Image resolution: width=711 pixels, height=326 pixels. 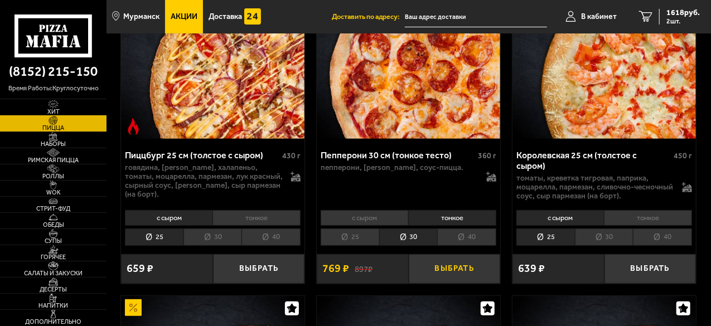 What do you see at coordinates (476, 17) in the screenshot?
I see `span: Мурманск пр-кт Кольский 86` at bounding box center [476, 17].